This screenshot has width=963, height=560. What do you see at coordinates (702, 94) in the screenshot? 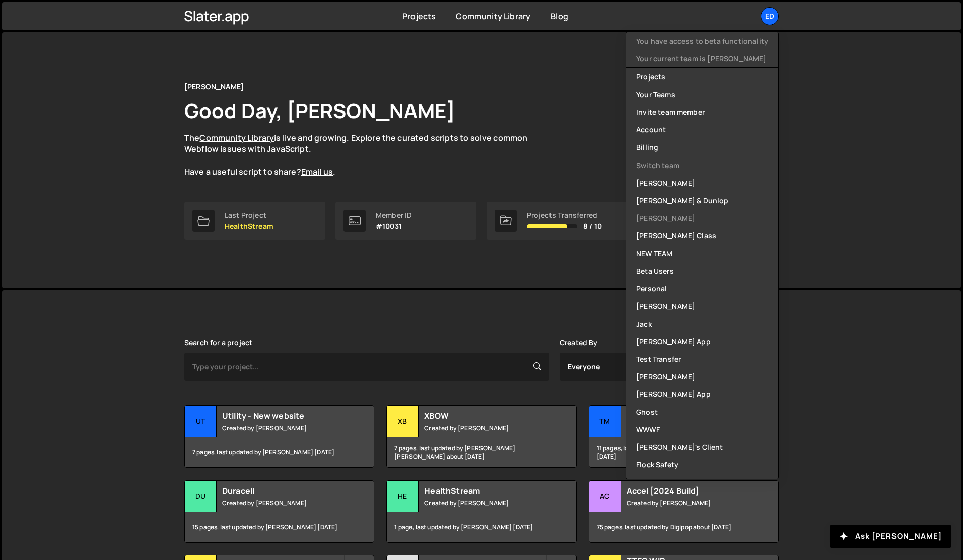
I see `a: Your Teams` at bounding box center [702, 94].